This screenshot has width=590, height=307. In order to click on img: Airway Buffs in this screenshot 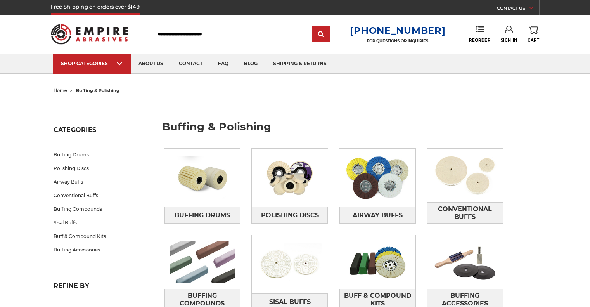, I will do `click(377, 178)`.